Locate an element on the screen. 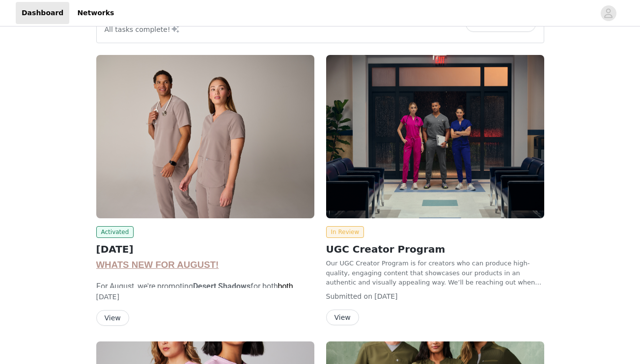 The image size is (640, 364). a: Dashboard is located at coordinates (42, 13).